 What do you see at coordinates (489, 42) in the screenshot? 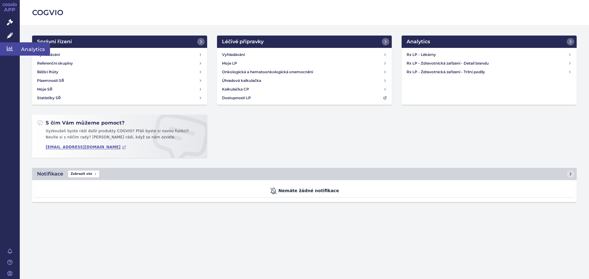
I see `a: Analytics` at bounding box center [489, 42].